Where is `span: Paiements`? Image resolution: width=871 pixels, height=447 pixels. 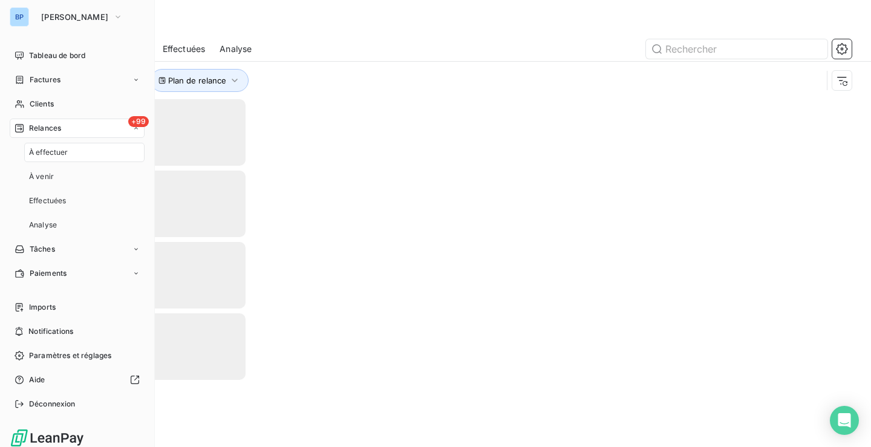 span: Paiements is located at coordinates (48, 273).